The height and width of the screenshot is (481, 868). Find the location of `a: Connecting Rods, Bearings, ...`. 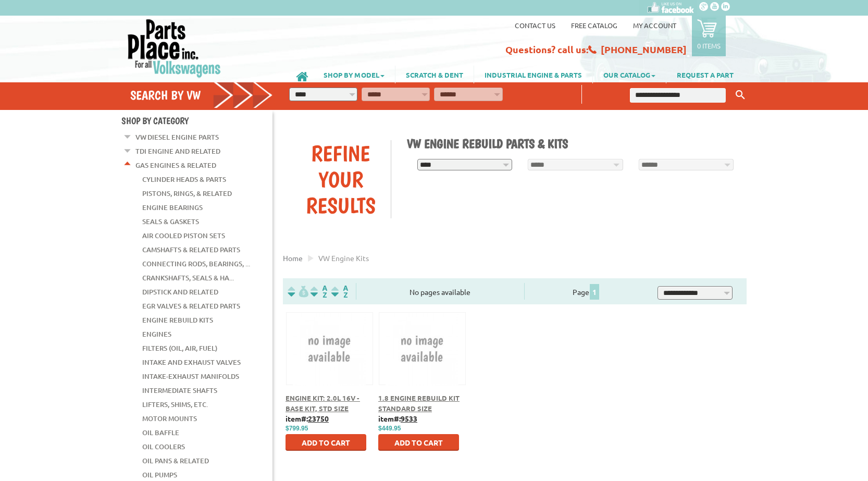

a: Connecting Rods, Bearings, ... is located at coordinates (196, 264).